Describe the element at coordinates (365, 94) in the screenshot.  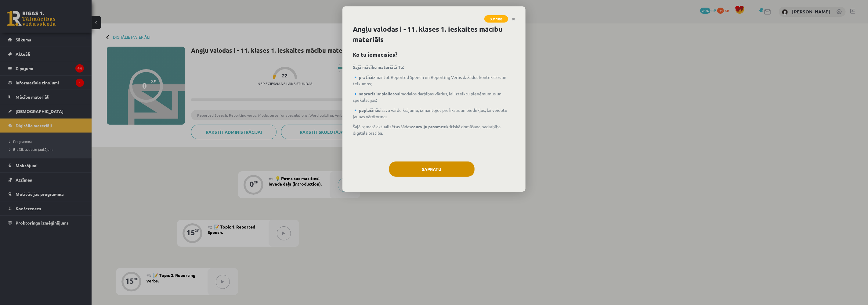
I see `strong: 🔹 sapratīsi` at that location.